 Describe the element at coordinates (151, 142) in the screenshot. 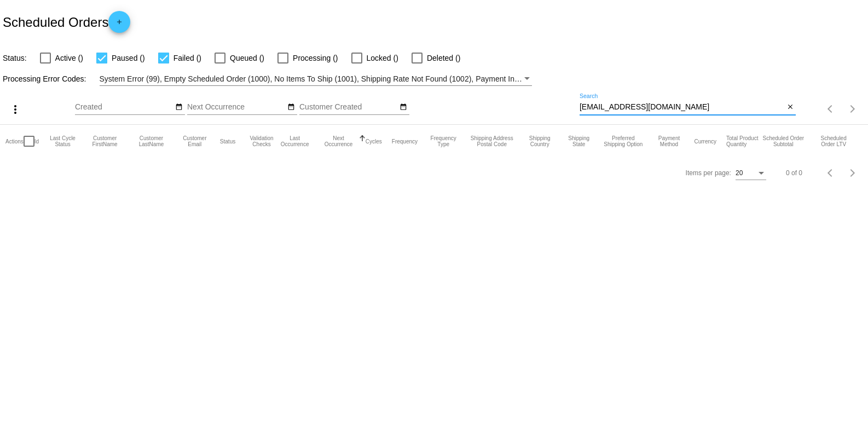

I see `button: Change sorting for CustomerLastName` at that location.